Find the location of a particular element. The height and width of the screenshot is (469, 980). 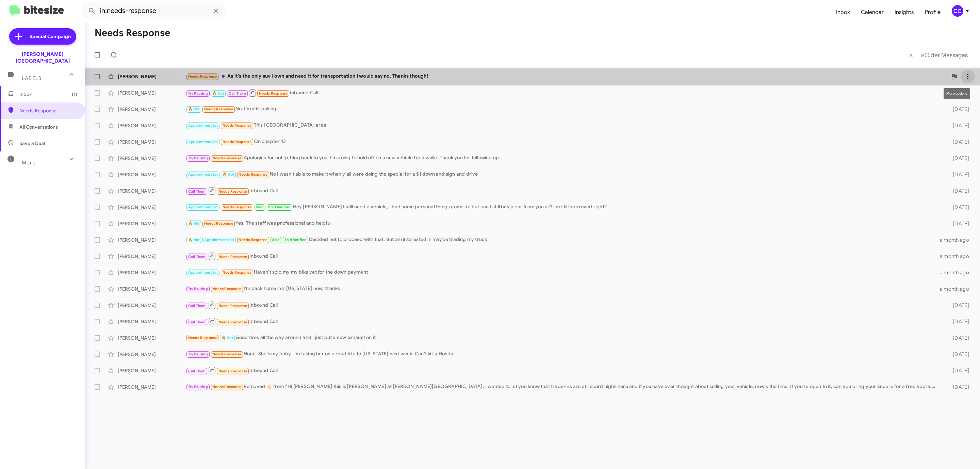

div: More options is located at coordinates (957, 93).